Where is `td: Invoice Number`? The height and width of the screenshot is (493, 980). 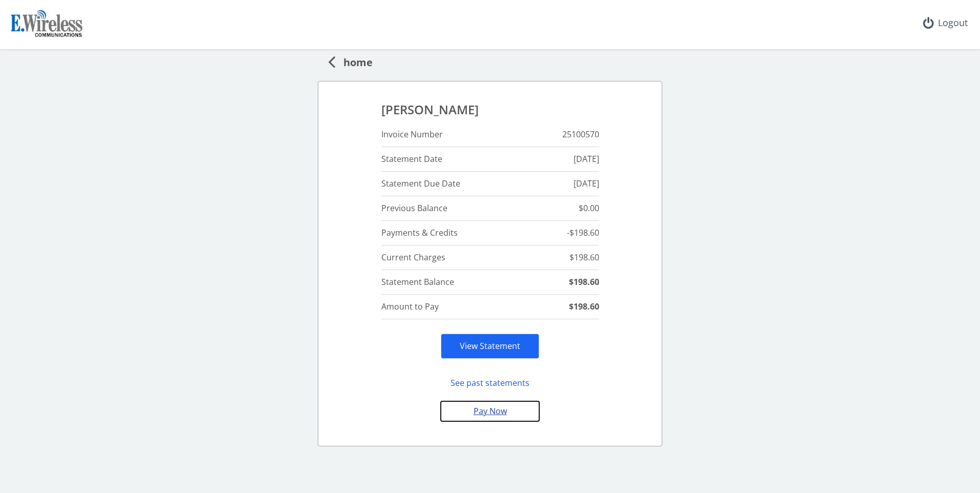
td: Invoice Number is located at coordinates (453, 134).